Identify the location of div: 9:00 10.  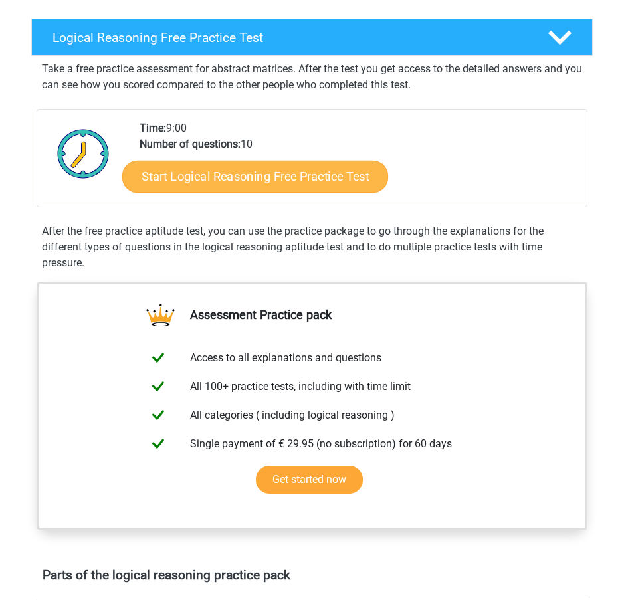
(358, 163).